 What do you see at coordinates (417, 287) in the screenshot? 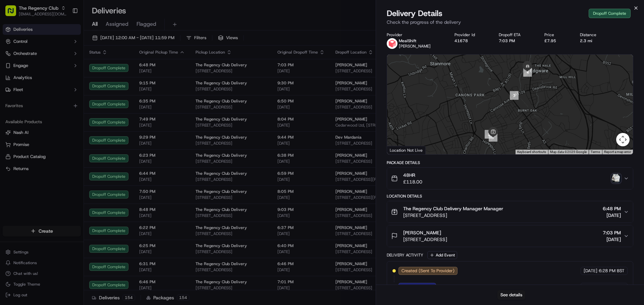
I see `span: Assigned Driver` at bounding box center [417, 287].